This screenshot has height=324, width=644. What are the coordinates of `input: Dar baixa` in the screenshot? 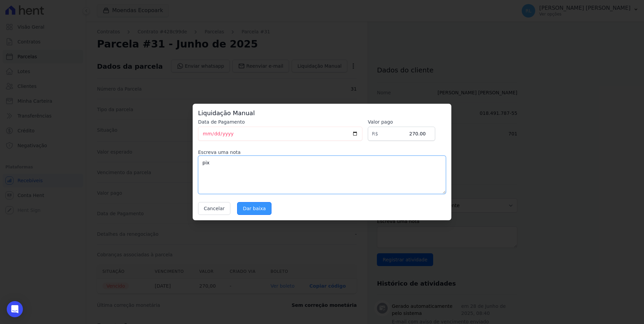 It's located at (254, 209).